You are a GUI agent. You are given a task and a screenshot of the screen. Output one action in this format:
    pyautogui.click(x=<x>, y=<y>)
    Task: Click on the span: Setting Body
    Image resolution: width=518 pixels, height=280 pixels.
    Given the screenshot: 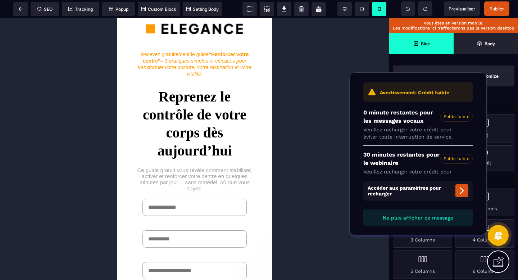 What is the action you would take?
    pyautogui.click(x=203, y=9)
    